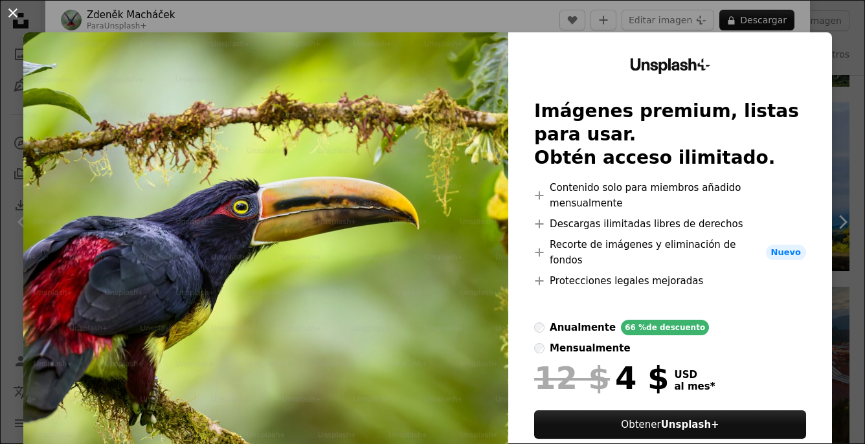 The image size is (865, 444). What do you see at coordinates (670, 252) in the screenshot?
I see `li: Recorte de imágenes y eliminación de fondos` at bounding box center [670, 252].